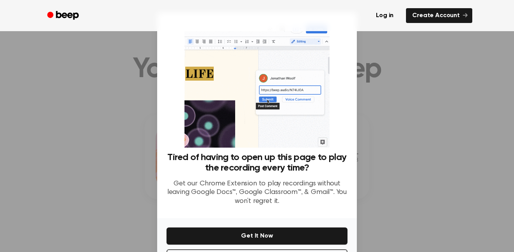 This screenshot has width=514, height=252. What do you see at coordinates (257, 236) in the screenshot?
I see `button: Get It Now` at bounding box center [257, 236].